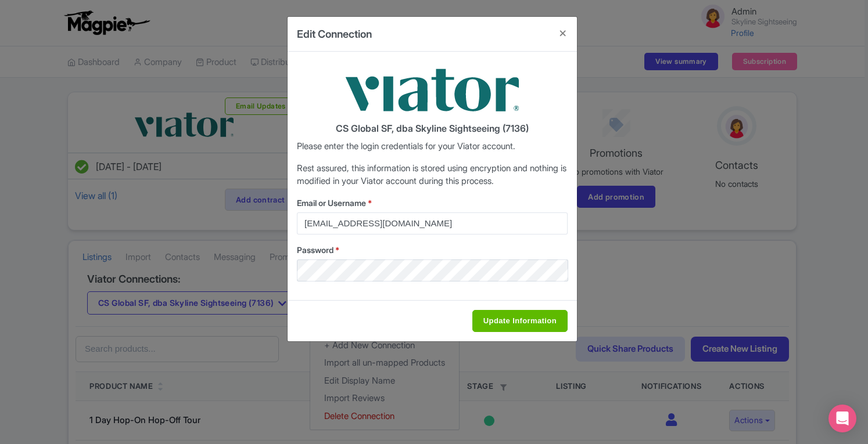 This screenshot has width=868, height=444. What do you see at coordinates (563, 33) in the screenshot?
I see `button: Close` at bounding box center [563, 33].